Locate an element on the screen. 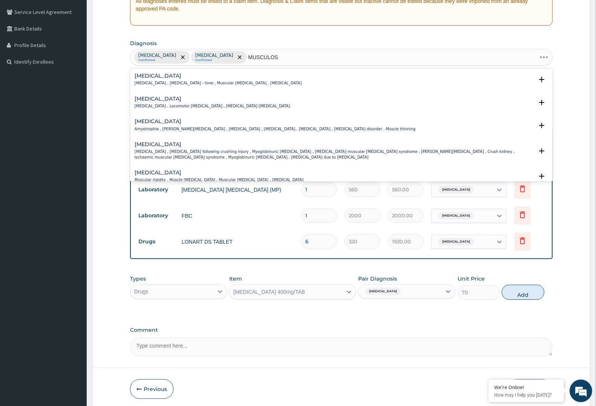  label: Item is located at coordinates (236, 279).